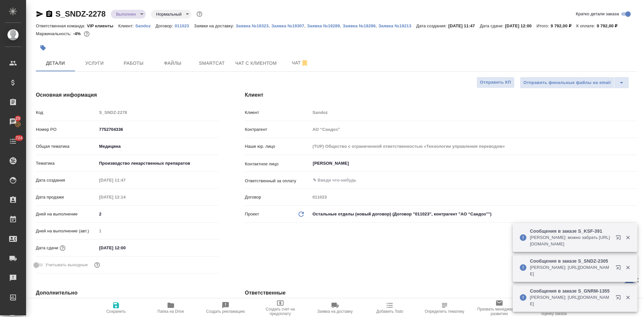 The height and width of the screenshot is (317, 644). Describe the element at coordinates (256, 63) in the screenshot. I see `span: Чат с клиентом` at that location.